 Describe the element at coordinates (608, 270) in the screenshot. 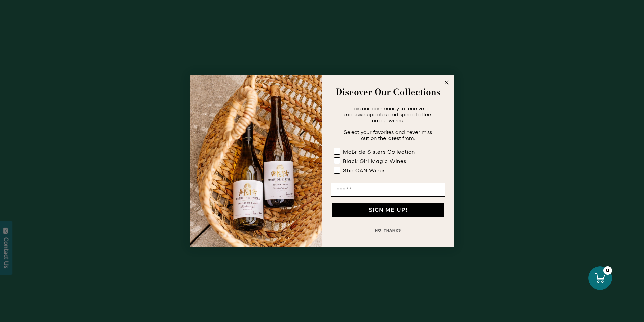

I see `div: 0` at that location.